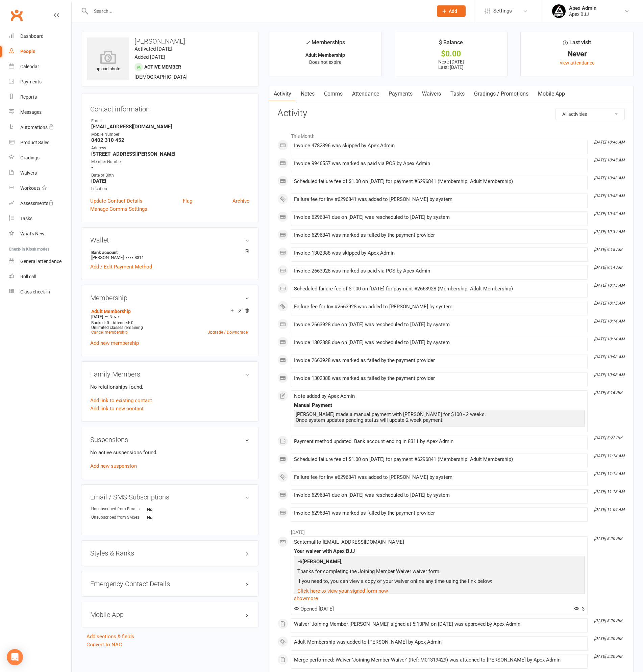 The image size is (643, 672). Describe the element at coordinates (501, 94) in the screenshot. I see `a: Gradings / Promotions` at that location.